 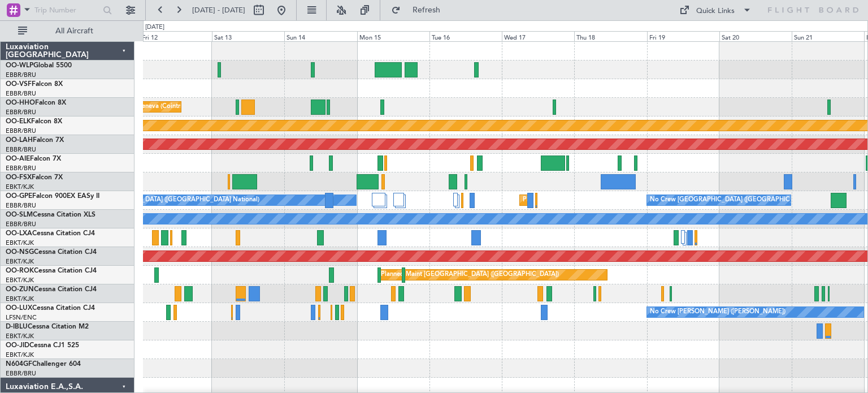 What do you see at coordinates (51, 290) in the screenshot?
I see `a: OO-ZUNCessna Citation CJ4` at bounding box center [51, 290].